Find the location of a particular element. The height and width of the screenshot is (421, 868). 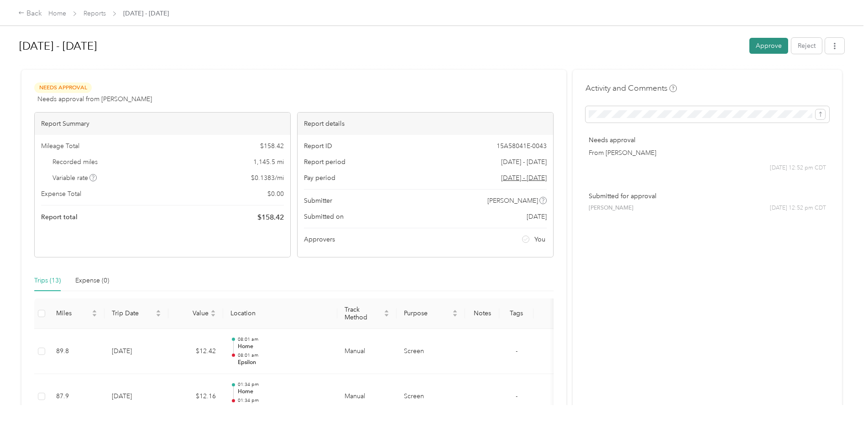

span: Report ID is located at coordinates (318, 146).